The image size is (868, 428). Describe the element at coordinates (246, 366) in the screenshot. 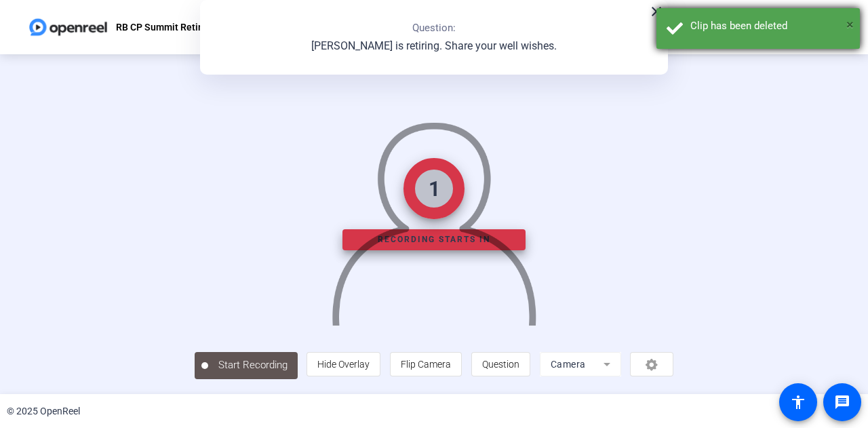

I see `button: Start Recording` at that location.